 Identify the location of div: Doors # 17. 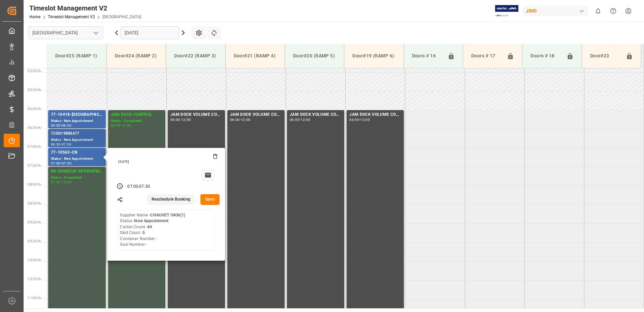
(486, 56).